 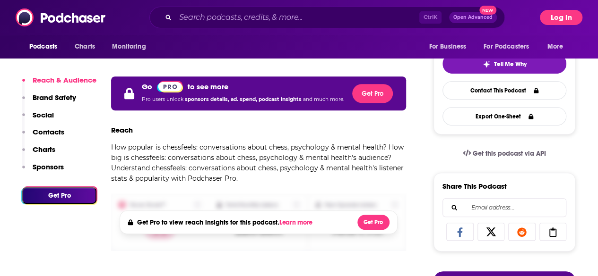 I want to click on span: More, so click(x=555, y=47).